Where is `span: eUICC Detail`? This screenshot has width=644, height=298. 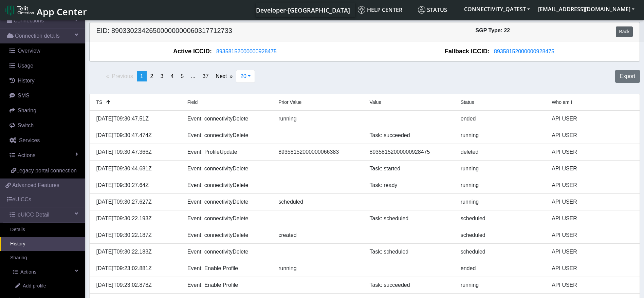 span: eUICC Detail is located at coordinates (33, 215).